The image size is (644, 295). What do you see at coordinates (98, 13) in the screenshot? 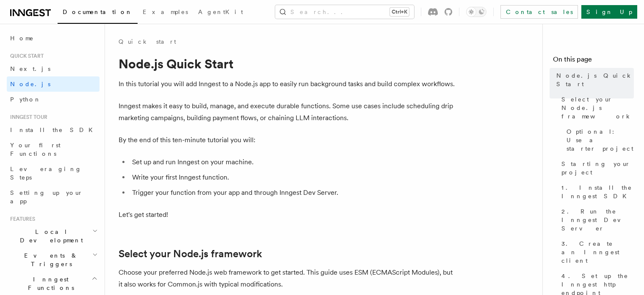
I see `a: Documentation` at bounding box center [98, 13].